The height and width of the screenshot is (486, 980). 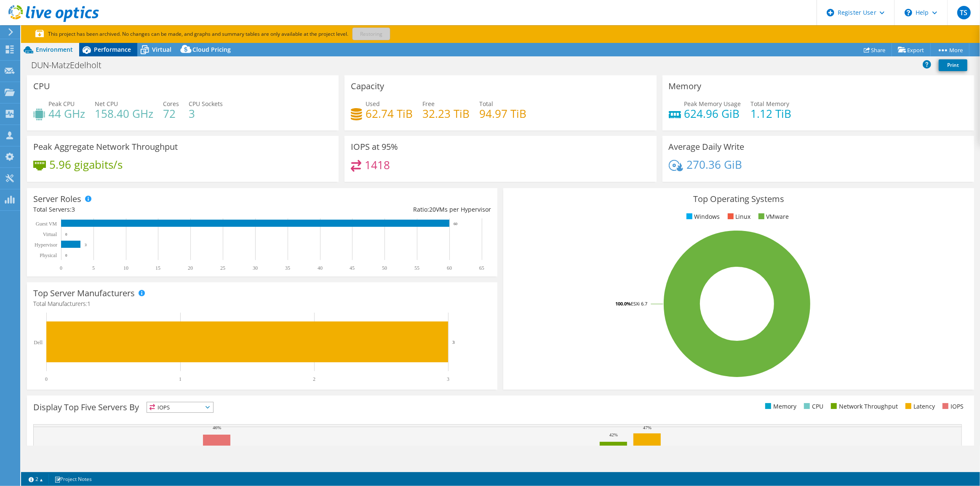 I want to click on span: 1, so click(x=89, y=303).